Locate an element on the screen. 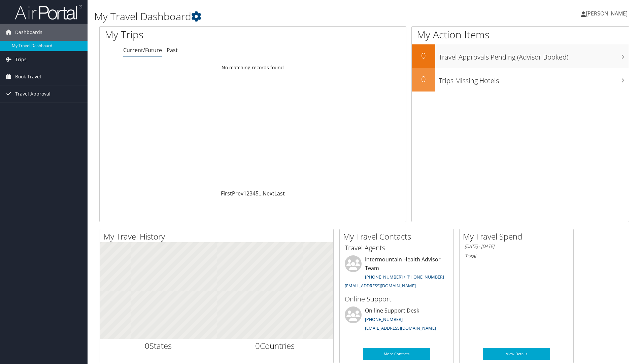  a: First is located at coordinates (226, 194).